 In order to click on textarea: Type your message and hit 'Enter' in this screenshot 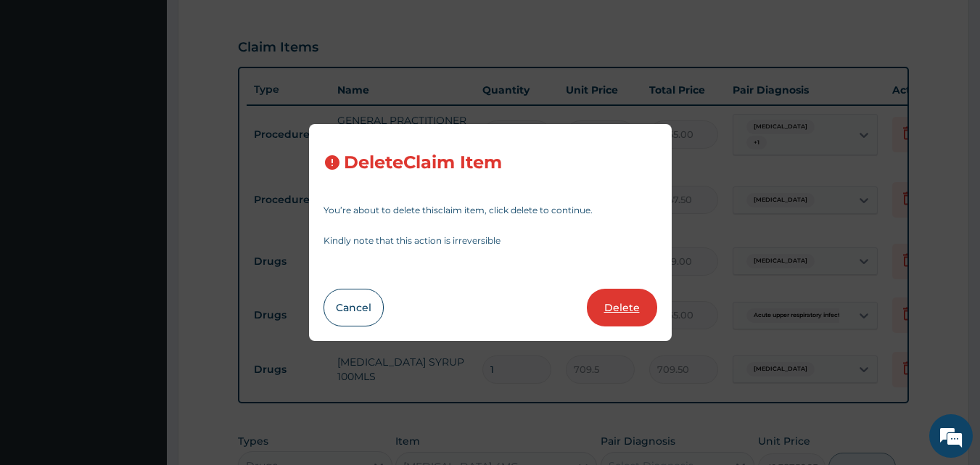, I will do `click(142, 336)`.